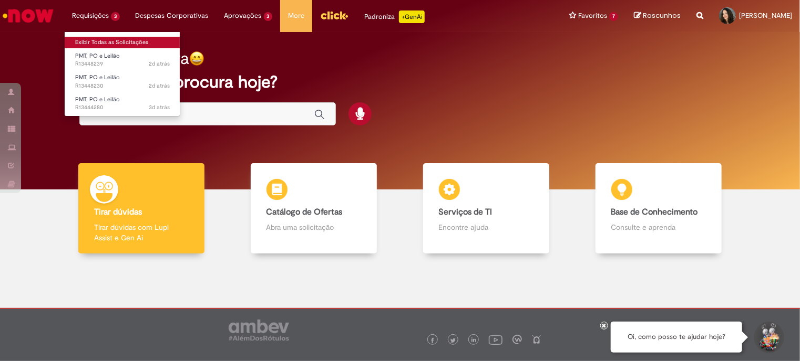 This screenshot has height=361, width=800. I want to click on img: logo_footer_linkedin.png, so click(474, 341).